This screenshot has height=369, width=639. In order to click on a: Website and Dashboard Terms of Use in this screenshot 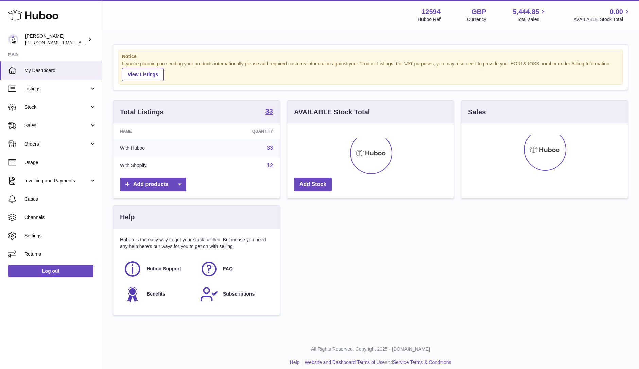, I will do `click(345, 362)`.